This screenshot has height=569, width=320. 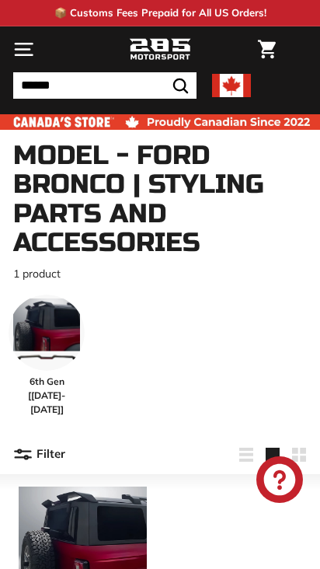 I want to click on img: Logo_285_Motorsport_areodynamics_components, so click(x=160, y=50).